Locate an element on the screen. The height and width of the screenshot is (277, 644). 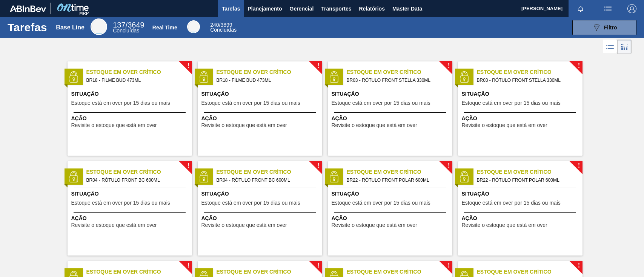
div: Visão em Lista is located at coordinates (610, 47).